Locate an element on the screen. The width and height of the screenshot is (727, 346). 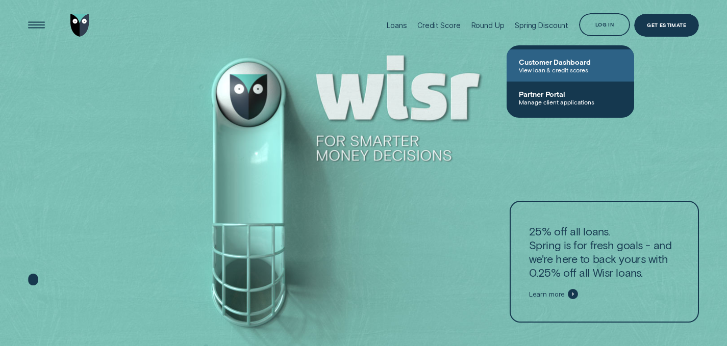
a: Customer DashboardView loan & credit scores is located at coordinates (570, 65).